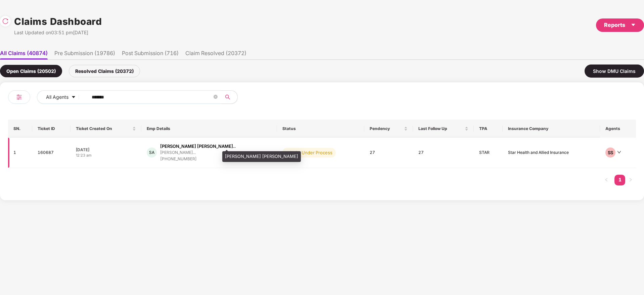 This screenshot has height=295, width=644. What do you see at coordinates (488, 129) in the screenshot?
I see `th: TPA` at bounding box center [488, 129].